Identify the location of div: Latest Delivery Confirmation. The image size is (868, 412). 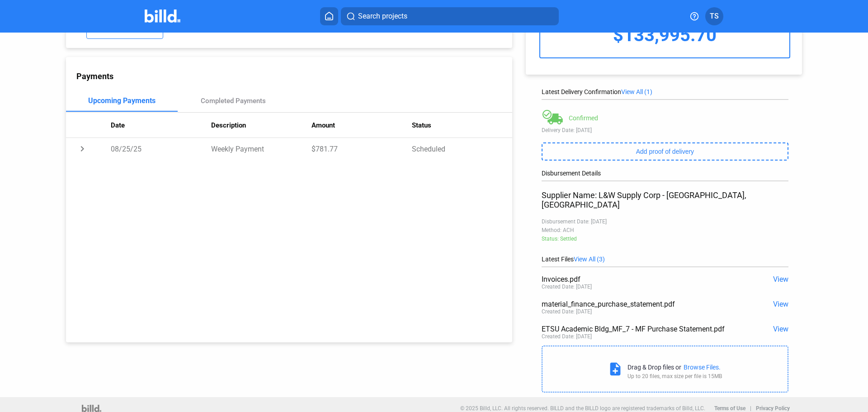
(665, 92).